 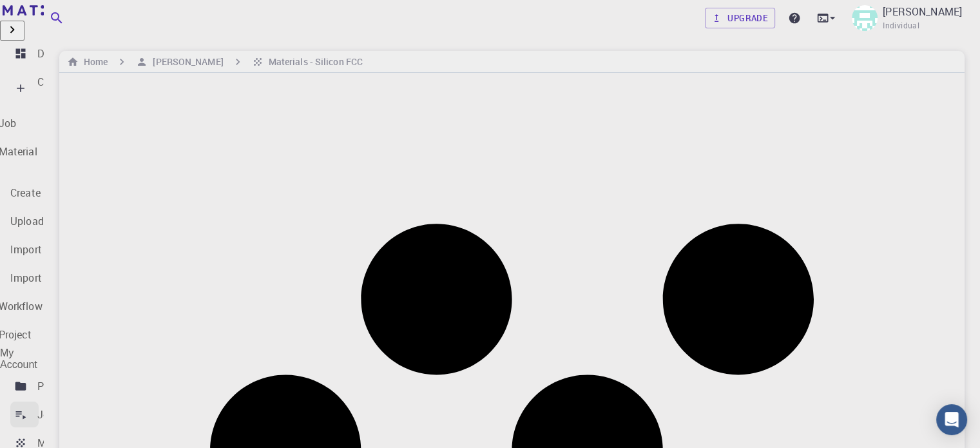 What do you see at coordinates (49, 414) in the screenshot?
I see `p: Jobs` at bounding box center [49, 414].